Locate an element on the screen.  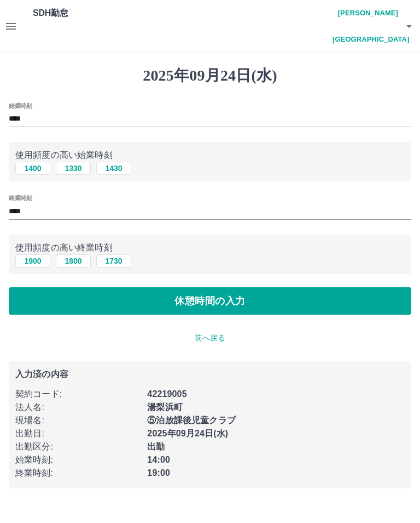
label: 始業時刻 is located at coordinates (20, 105).